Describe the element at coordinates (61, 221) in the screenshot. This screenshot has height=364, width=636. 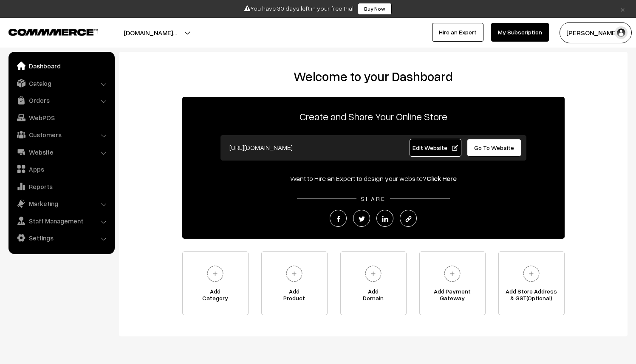
I see `a: Staff Management` at that location.